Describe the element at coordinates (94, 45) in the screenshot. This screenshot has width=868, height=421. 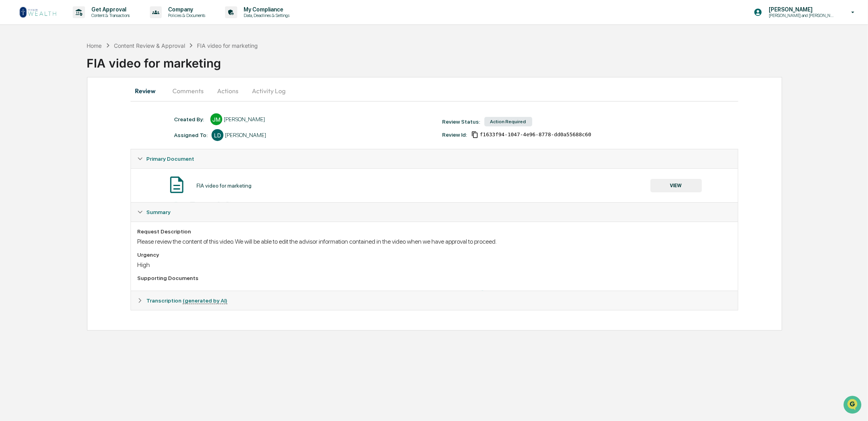
I see `div: Home` at that location.